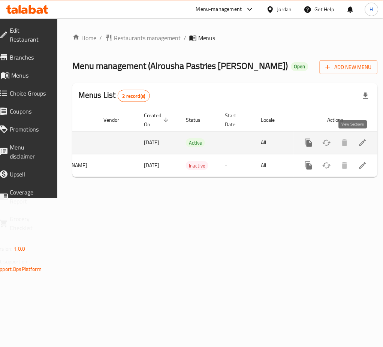 This screenshot has height=347, width=383. Describe the element at coordinates (219, 9) in the screenshot. I see `div: Menu-management` at that location.